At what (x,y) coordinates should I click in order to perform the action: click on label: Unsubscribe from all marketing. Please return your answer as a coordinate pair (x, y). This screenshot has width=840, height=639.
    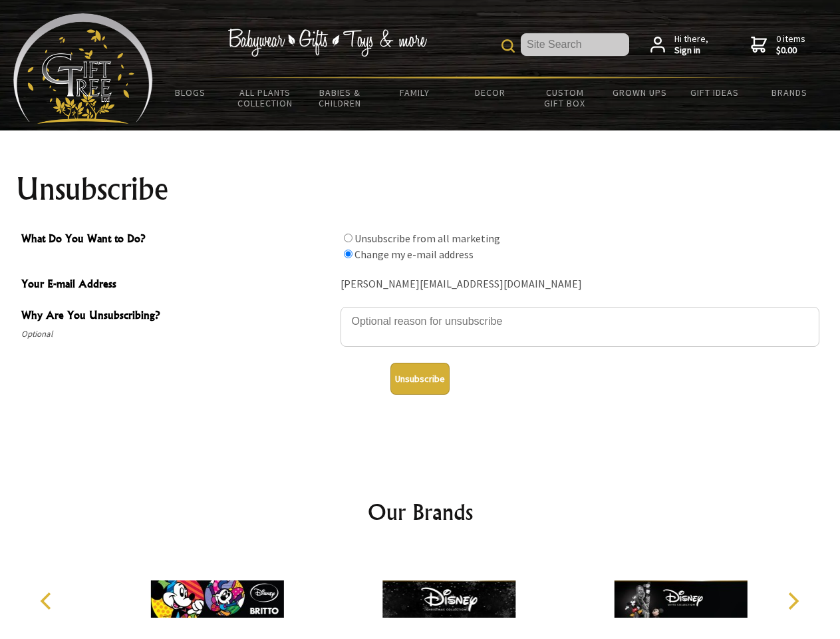
    Looking at the image, I should click on (427, 238).